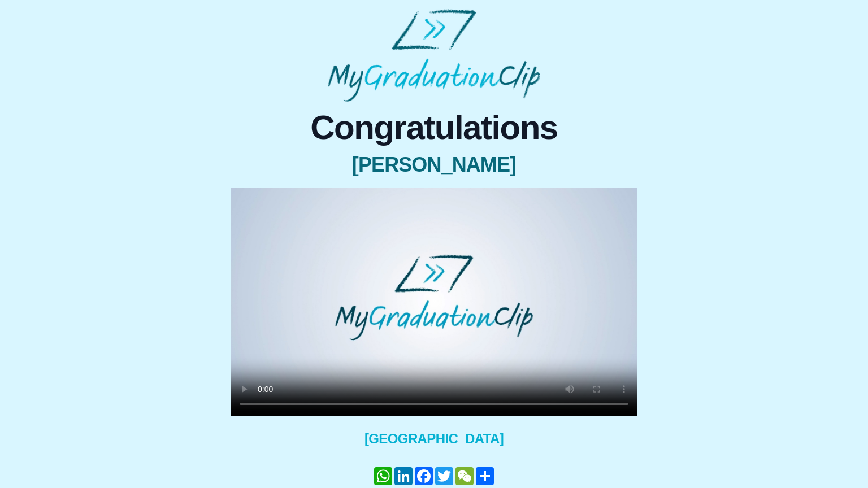 The image size is (868, 488). What do you see at coordinates (444, 477) in the screenshot?
I see `a: Twitter` at bounding box center [444, 477].